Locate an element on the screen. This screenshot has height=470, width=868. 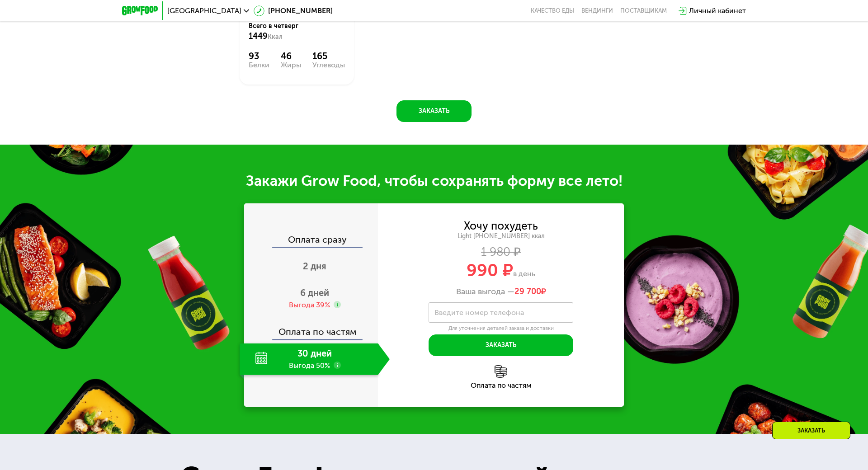
div: 1 980 ₽ is located at coordinates (501, 252).